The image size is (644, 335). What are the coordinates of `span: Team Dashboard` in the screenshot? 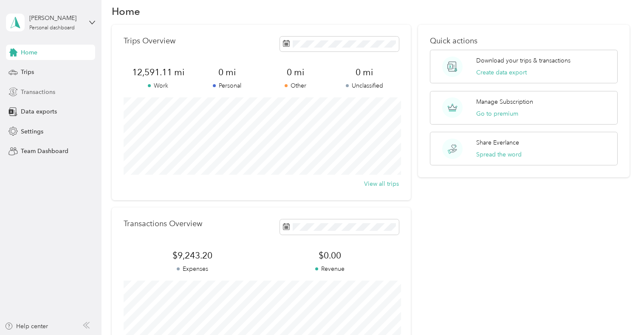 It's located at (45, 151).